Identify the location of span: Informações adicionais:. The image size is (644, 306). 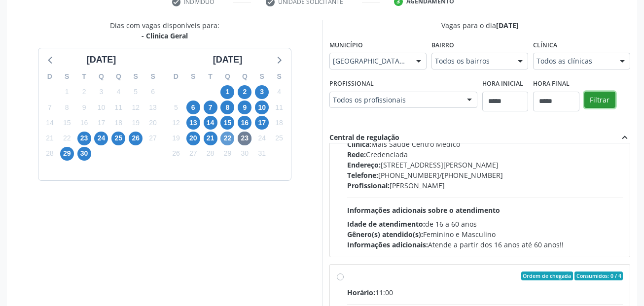
(388, 244).